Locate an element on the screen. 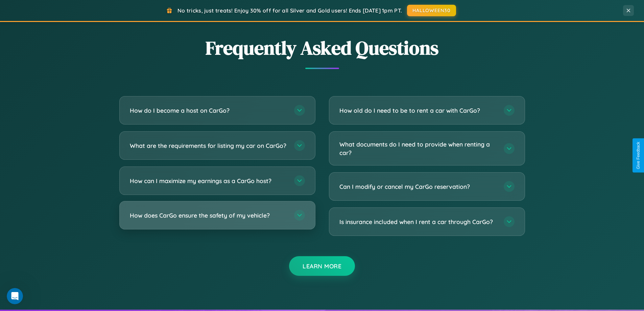 The image size is (644, 311). h3: Is insurance included when I rent a car through CarGo? is located at coordinates (418, 221).